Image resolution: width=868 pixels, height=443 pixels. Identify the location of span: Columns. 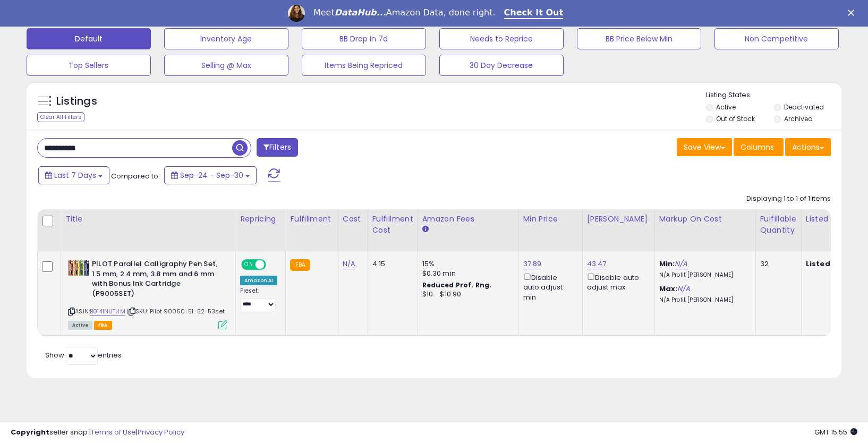
(757, 147).